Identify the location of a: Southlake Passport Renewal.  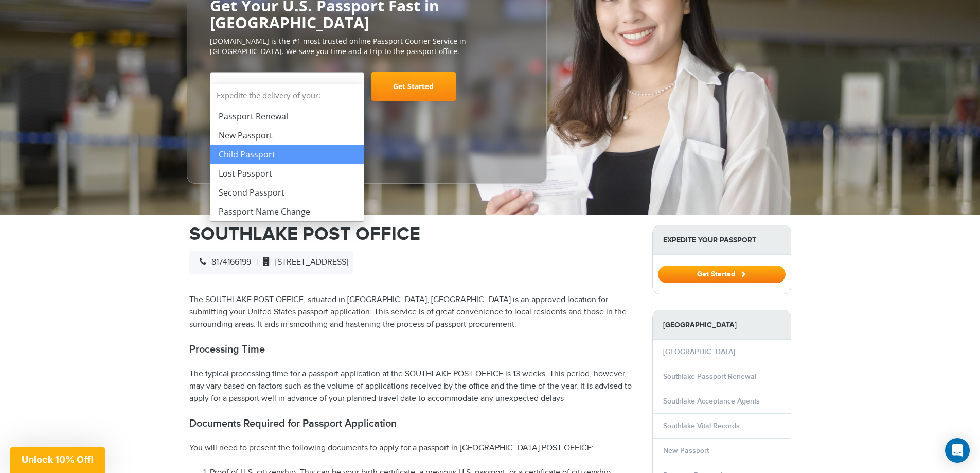
(709, 376).